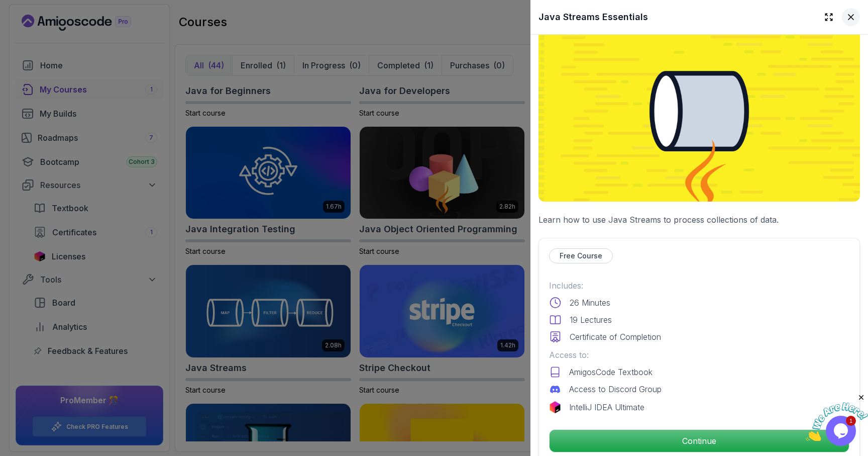 The height and width of the screenshot is (456, 868). I want to click on button: Continue, so click(700, 441).